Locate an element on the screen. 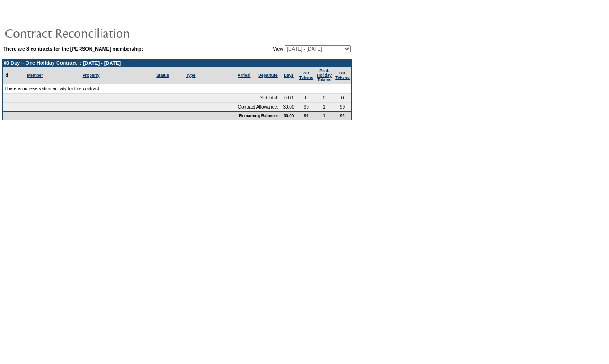  a: Peak HolidayTokens is located at coordinates (324, 75).